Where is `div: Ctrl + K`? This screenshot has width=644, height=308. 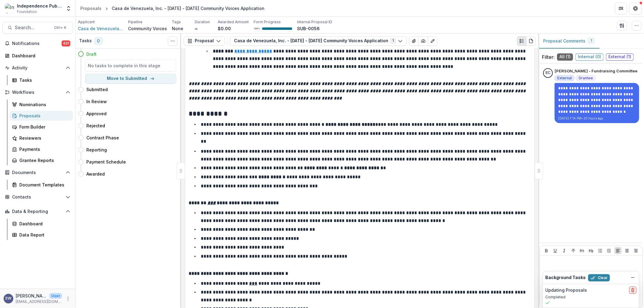 div: Ctrl + K is located at coordinates (60, 28).